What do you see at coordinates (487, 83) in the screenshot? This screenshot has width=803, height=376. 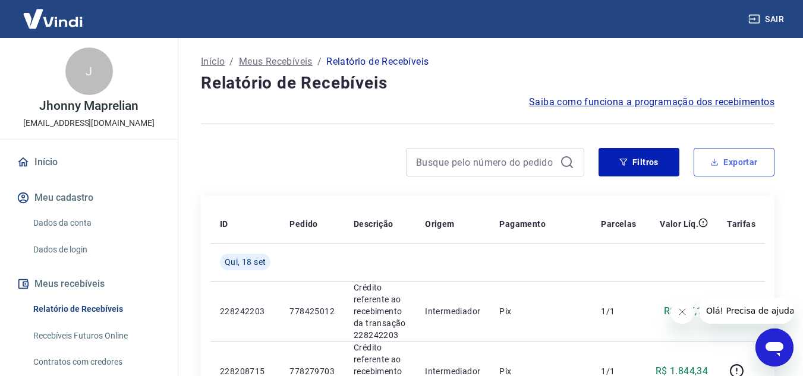 I see `h4: Relatório de Recebíveis` at bounding box center [487, 83].